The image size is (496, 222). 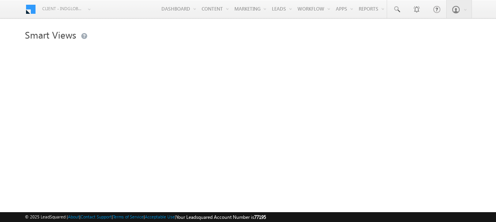 What do you see at coordinates (73, 217) in the screenshot?
I see `a: About` at bounding box center [73, 217].